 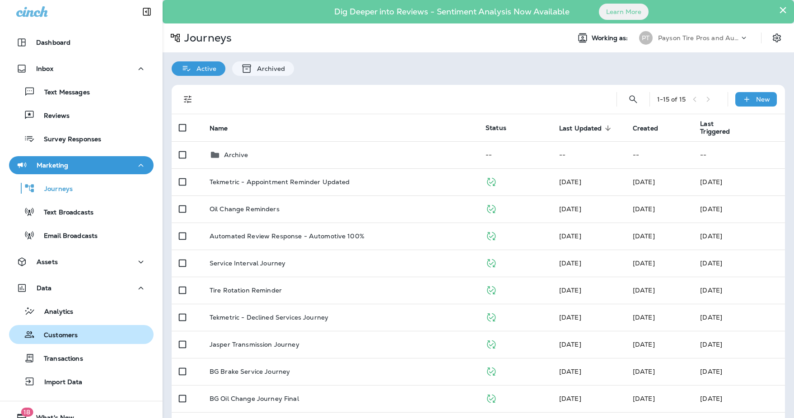 What do you see at coordinates (81, 188) in the screenshot?
I see `button: Journeys` at bounding box center [81, 188].